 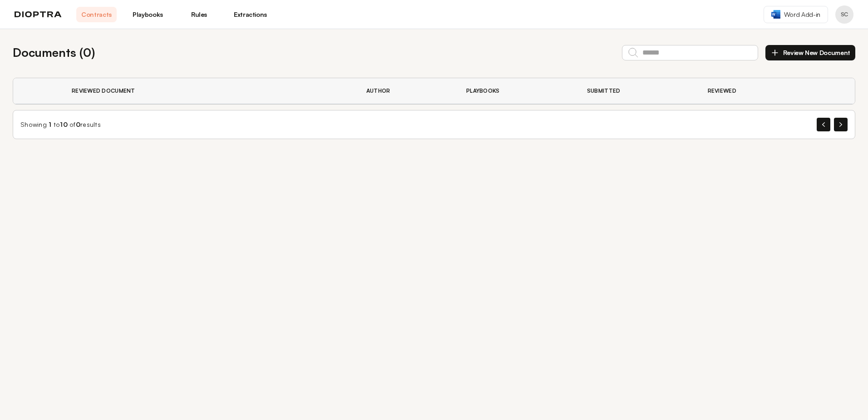 I want to click on button: Next, so click(x=841, y=124).